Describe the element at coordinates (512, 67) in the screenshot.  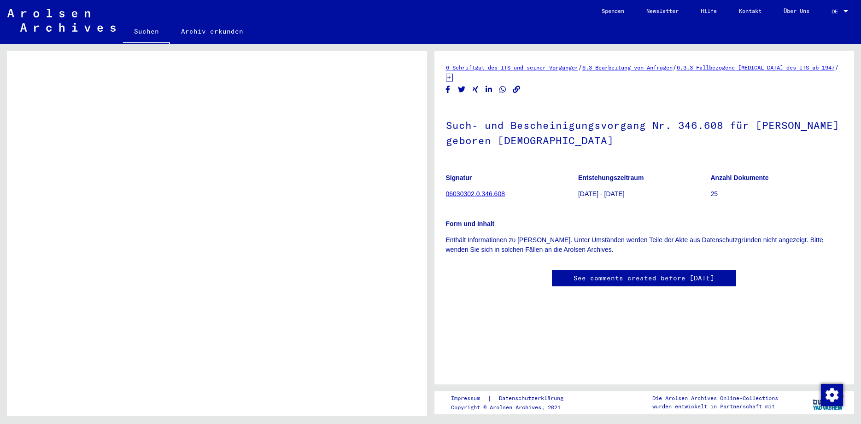
I see `a: 6 Schriftgut des ITS und seiner Vorgänger` at that location.